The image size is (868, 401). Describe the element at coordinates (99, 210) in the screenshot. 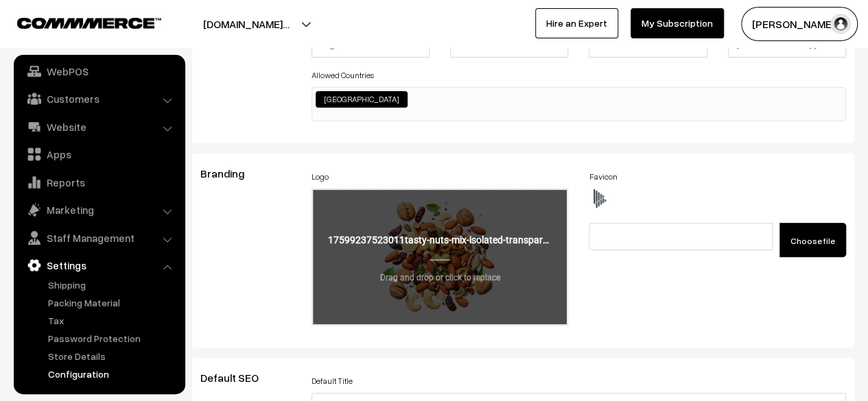

I see `a: Marketing` at that location.